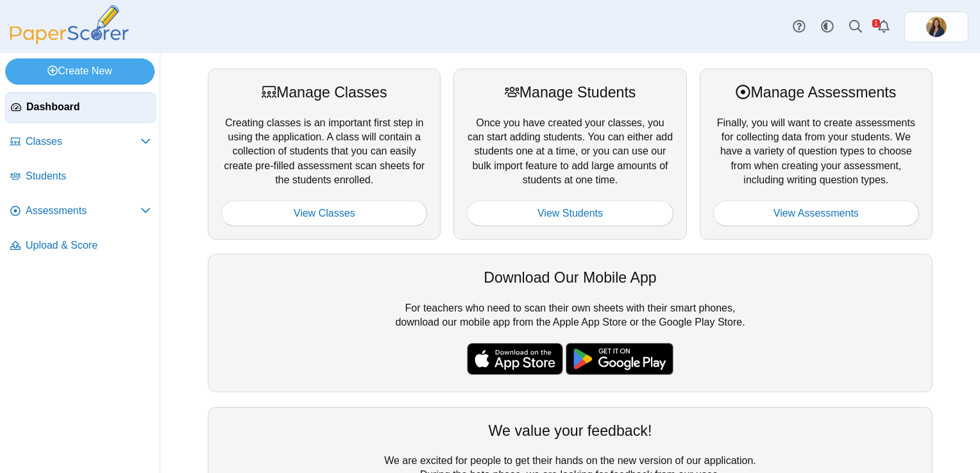 This screenshot has width=980, height=473. What do you see at coordinates (570, 323) in the screenshot?
I see `div: For teachers who need to scan their own sheets with their smart phones, download our mobile app f...` at bounding box center [570, 323].